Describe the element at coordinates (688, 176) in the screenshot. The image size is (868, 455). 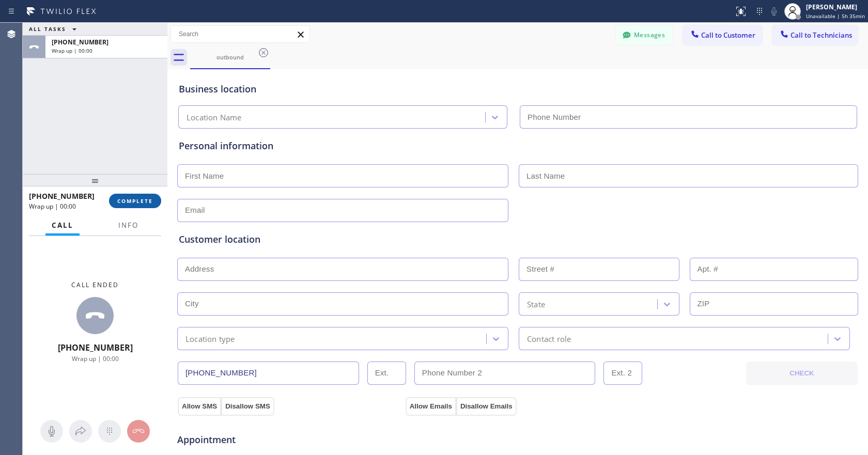
I see `input: Last Name` at that location.